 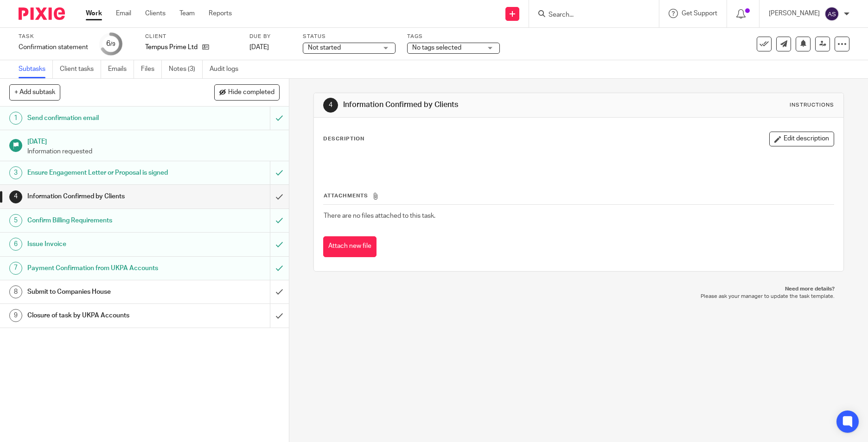 What do you see at coordinates (154, 152) in the screenshot?
I see `p: Information requested` at bounding box center [154, 152].